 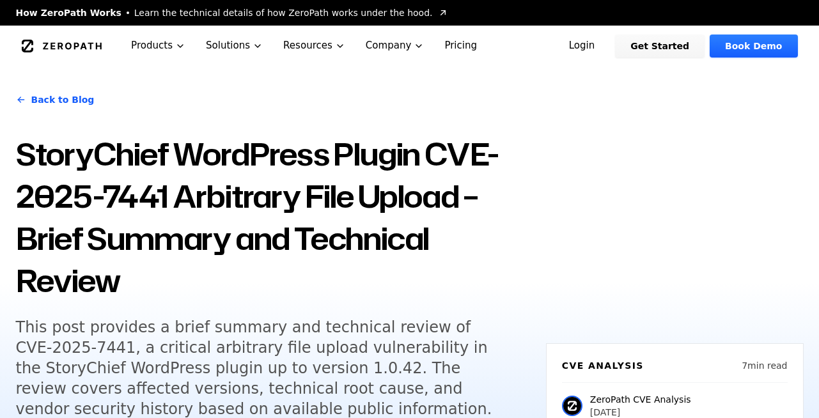 I want to click on button: Company, so click(x=395, y=45).